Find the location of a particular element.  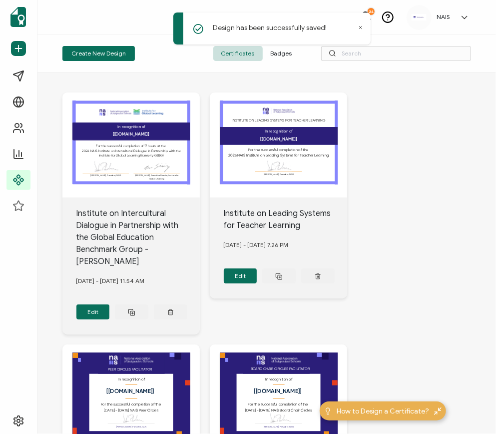

div: Institute on Leading Systems for Teacher Learning is located at coordinates (286, 219).